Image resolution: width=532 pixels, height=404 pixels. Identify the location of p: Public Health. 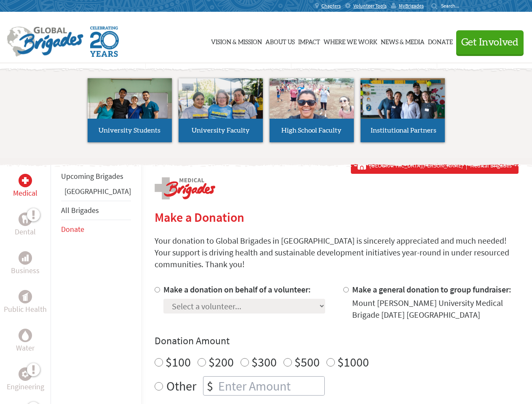
(25, 309).